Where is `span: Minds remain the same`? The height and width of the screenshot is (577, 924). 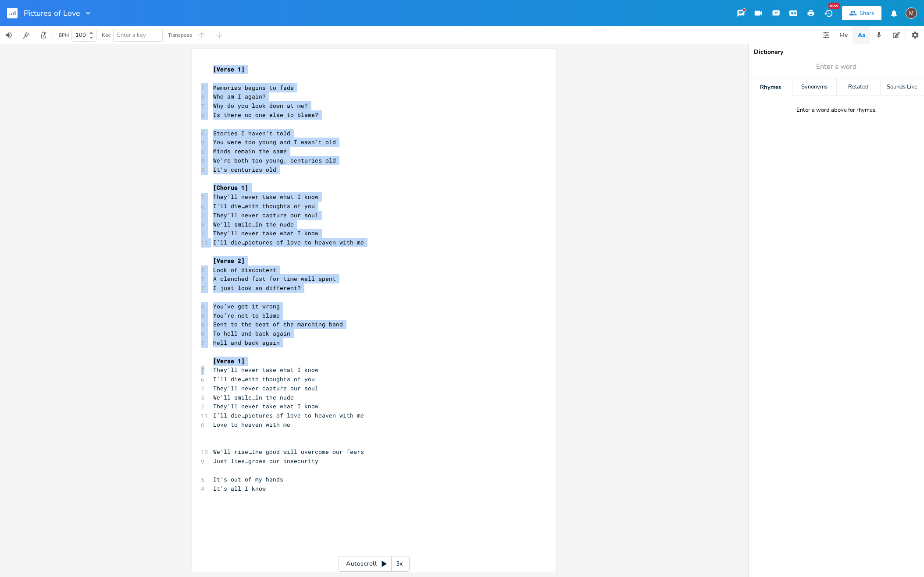
span: Minds remain the same is located at coordinates (250, 152).